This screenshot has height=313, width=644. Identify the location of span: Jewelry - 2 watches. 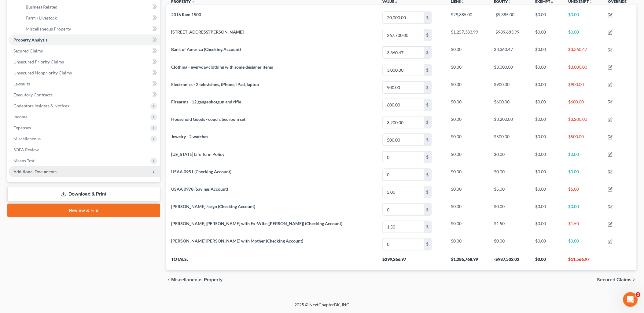
(189, 136).